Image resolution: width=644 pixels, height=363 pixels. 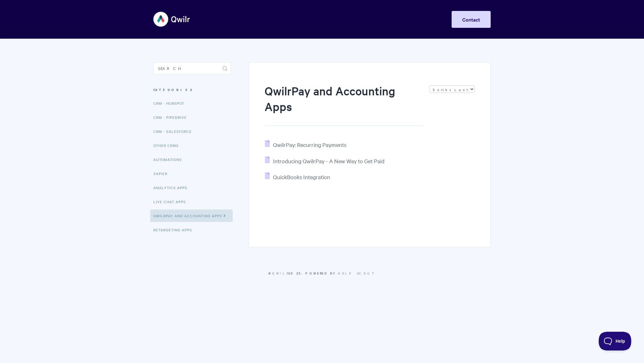 What do you see at coordinates (297, 177) in the screenshot?
I see `a: QuickBooks Integration` at bounding box center [297, 177].